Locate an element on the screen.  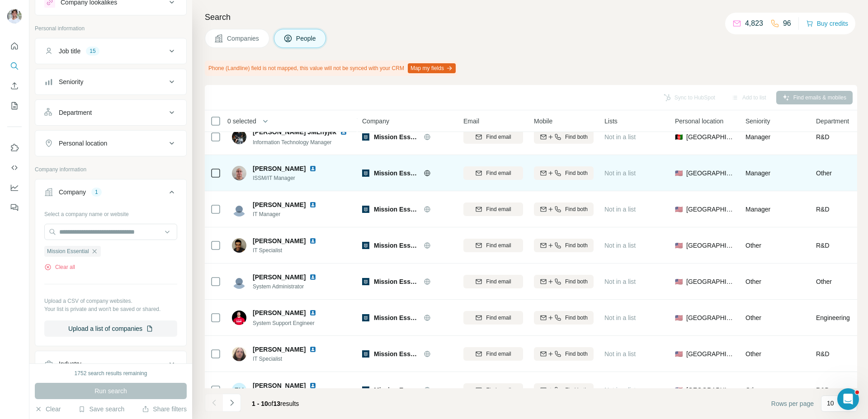
div: 15 is located at coordinates (93, 51).